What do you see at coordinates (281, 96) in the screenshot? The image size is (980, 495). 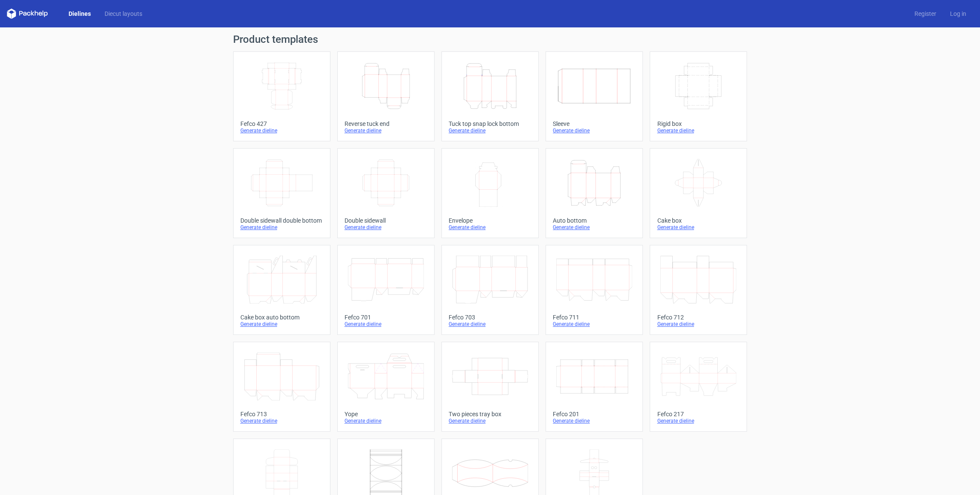 I see `a: Fefco 427Generate dieline` at bounding box center [281, 96].